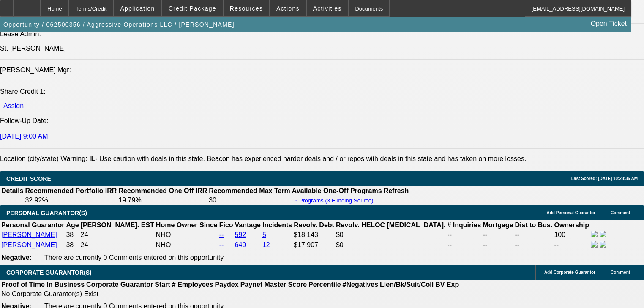  I want to click on b: Personal Guarantor, so click(33, 224).